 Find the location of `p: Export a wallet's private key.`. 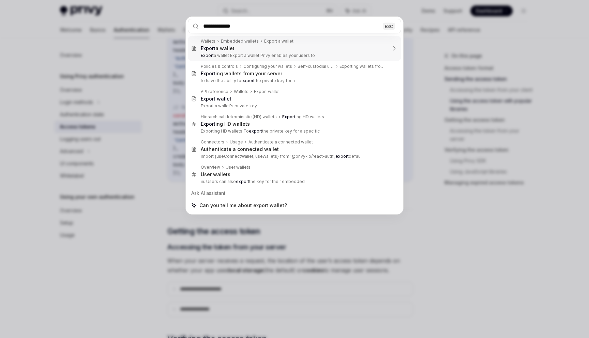

p: Export a wallet's private key. is located at coordinates (294, 106).